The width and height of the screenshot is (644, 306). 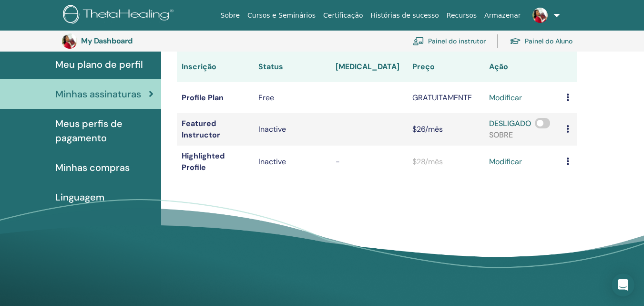 I want to click on a: Recursos, so click(x=462, y=15).